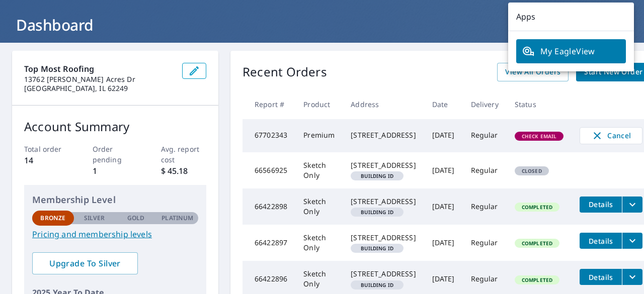 This screenshot has width=644, height=294. Describe the element at coordinates (322, 25) in the screenshot. I see `h1: Dashboard` at that location.